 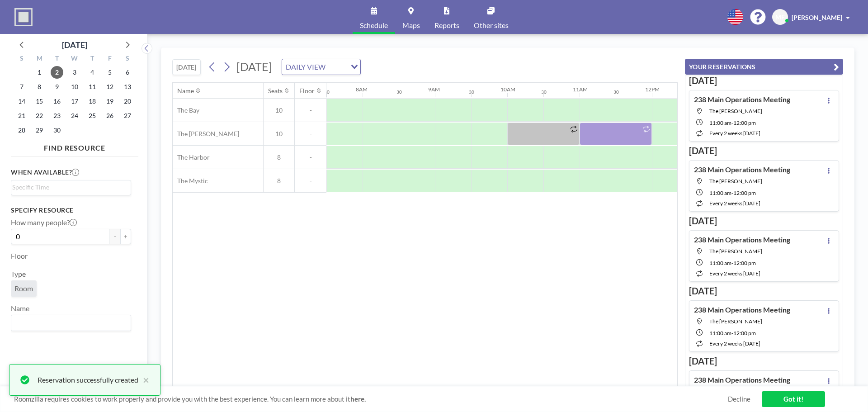 What do you see at coordinates (794, 399) in the screenshot?
I see `a: Got it!` at bounding box center [794, 399].